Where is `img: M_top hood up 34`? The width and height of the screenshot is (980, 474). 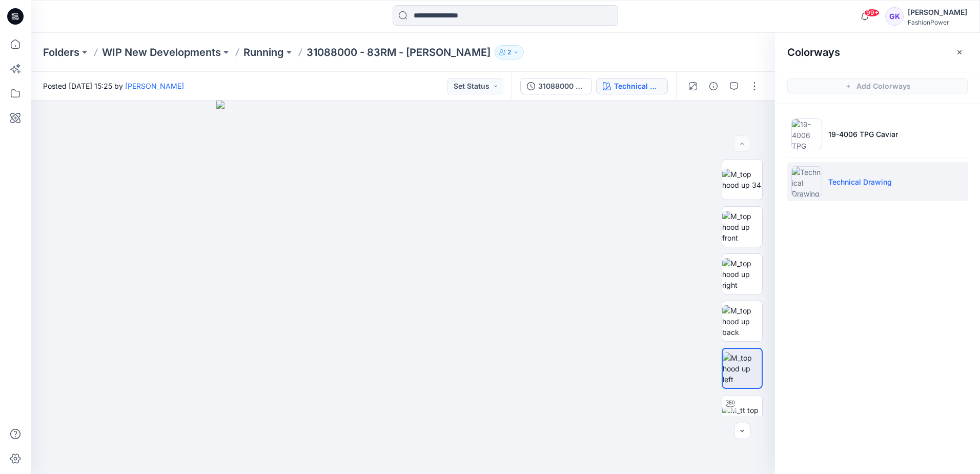
img: M_top hood up 34 is located at coordinates (742, 180).